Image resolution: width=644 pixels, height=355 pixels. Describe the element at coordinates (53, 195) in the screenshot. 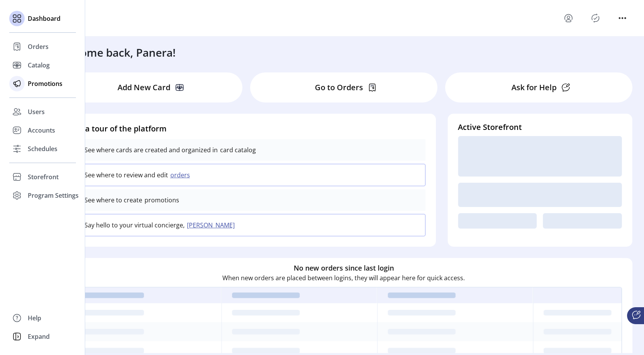

I see `span: Program Settings` at that location.